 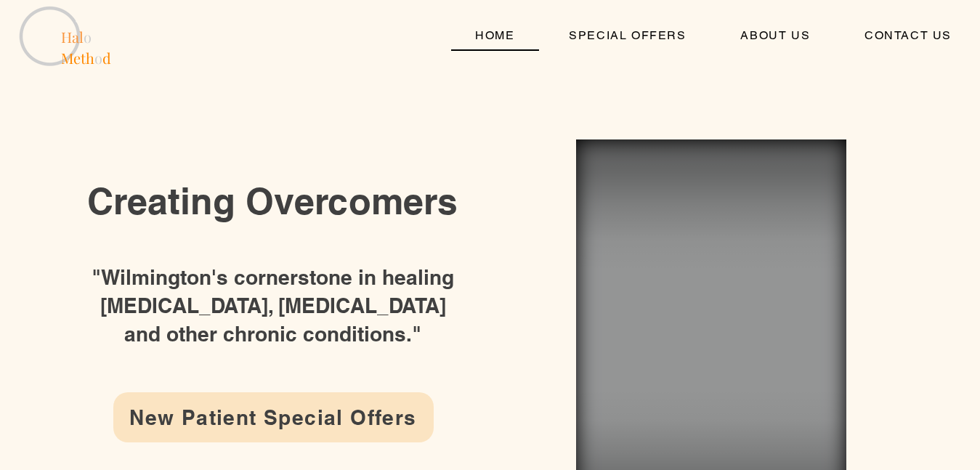 What do you see at coordinates (776, 35) in the screenshot?
I see `a: ABOUT US` at bounding box center [776, 35].